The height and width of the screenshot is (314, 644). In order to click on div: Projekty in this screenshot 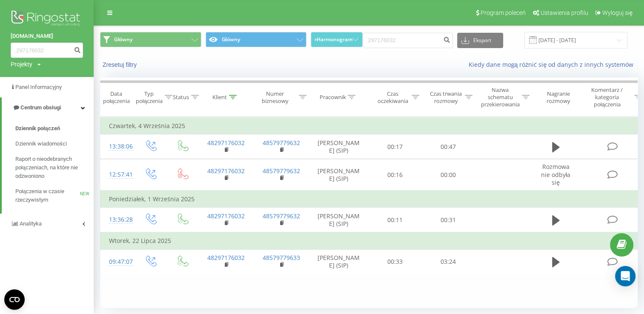, I will do `click(21, 64)`.